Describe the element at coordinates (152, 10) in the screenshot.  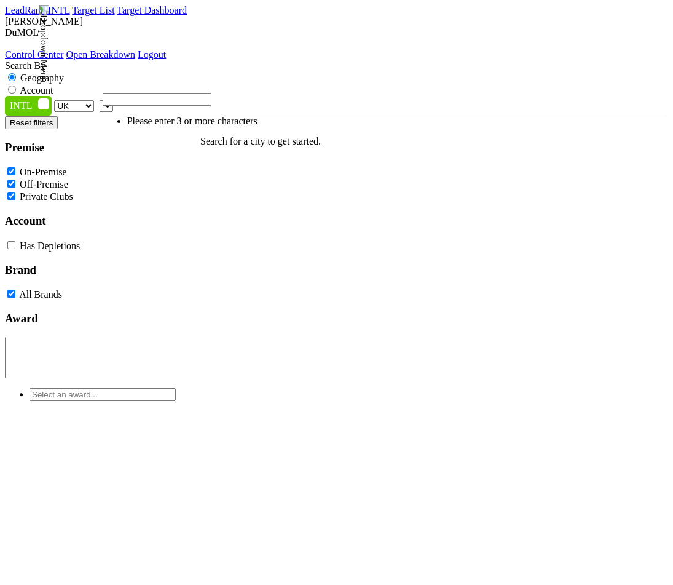
I see `a: Target Dashboard` at that location.